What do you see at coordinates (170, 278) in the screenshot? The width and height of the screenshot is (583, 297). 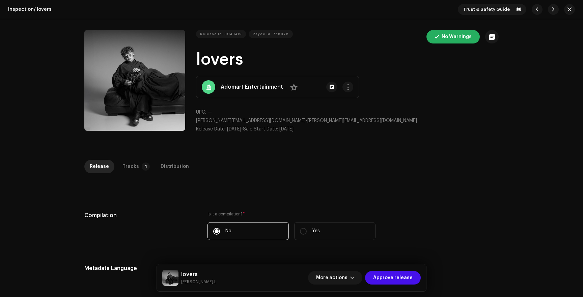 I see `img: 6c969b5c-0ff6-4fb3-b488-da260179bf89` at bounding box center [170, 278].